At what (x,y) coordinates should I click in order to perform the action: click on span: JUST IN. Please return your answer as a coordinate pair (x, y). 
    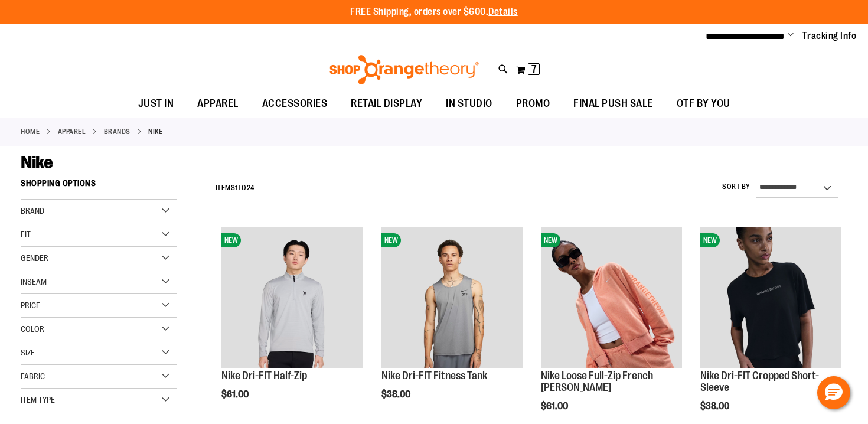
    Looking at the image, I should click on (156, 104).